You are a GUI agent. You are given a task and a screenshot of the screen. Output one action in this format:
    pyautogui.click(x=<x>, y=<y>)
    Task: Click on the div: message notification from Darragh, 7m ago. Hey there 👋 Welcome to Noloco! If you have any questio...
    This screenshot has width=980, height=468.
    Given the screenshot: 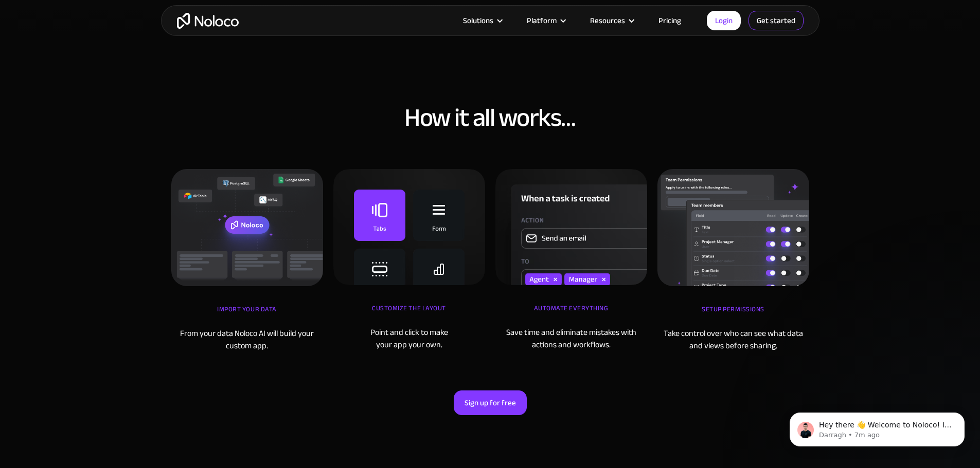 What is the action you would take?
    pyautogui.click(x=103, y=39)
    